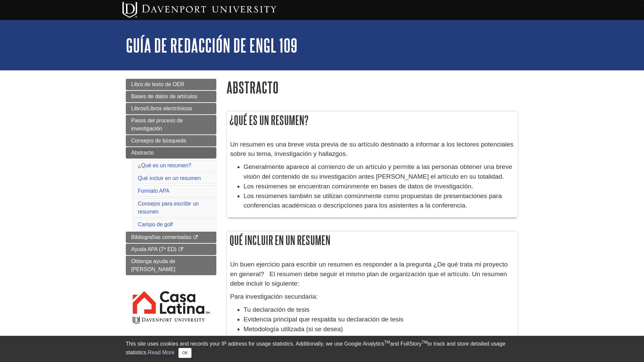  I want to click on span: Ayuda APA (7ª ED), so click(154, 249).